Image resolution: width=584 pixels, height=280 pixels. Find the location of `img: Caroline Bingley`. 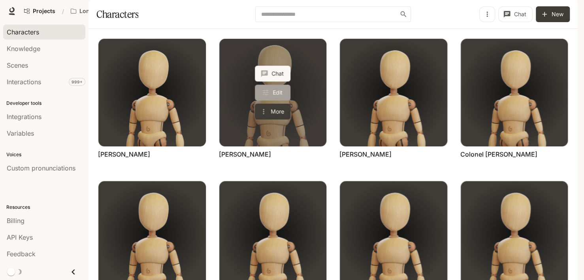

img: Caroline Bingley is located at coordinates (152, 92).